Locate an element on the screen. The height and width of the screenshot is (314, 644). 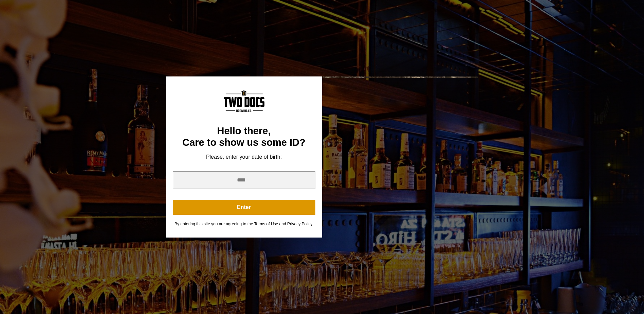
div: Hello there, Care to show us some ID? is located at coordinates (244, 137).